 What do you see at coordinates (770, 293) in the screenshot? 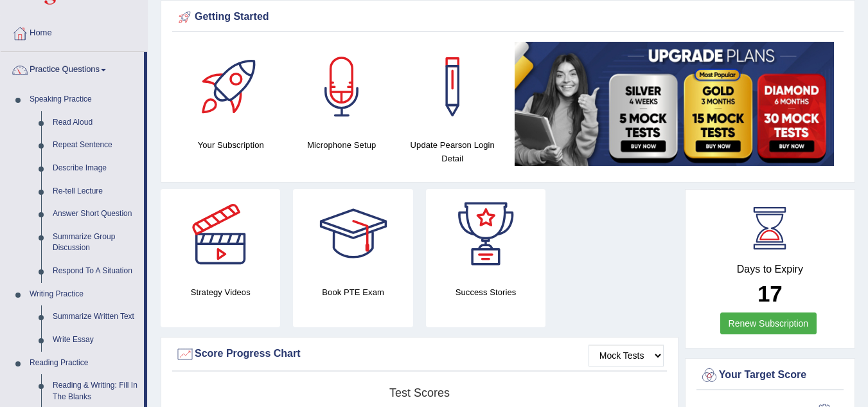
I see `b: 17` at bounding box center [770, 293].